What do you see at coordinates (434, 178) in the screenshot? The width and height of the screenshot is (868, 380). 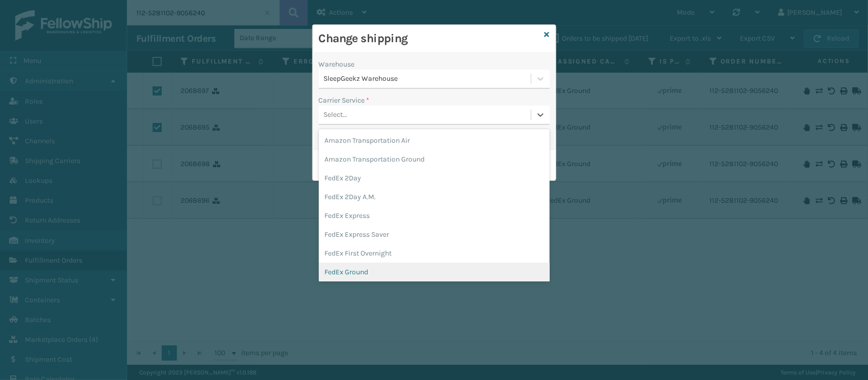 I see `div: FedEx 2Day` at bounding box center [434, 178].